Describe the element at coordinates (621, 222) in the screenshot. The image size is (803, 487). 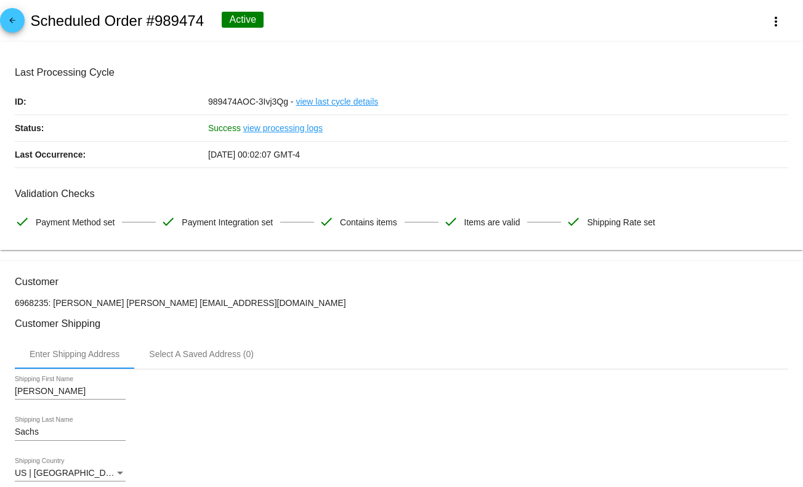
I see `span: Shipping Rate set` at that location.